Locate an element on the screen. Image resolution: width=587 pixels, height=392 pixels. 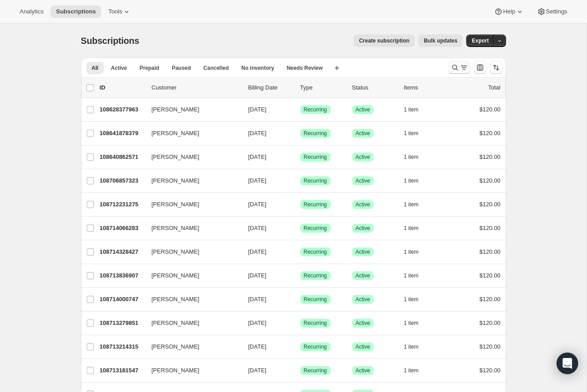
span: Needs Review is located at coordinates (305, 68).